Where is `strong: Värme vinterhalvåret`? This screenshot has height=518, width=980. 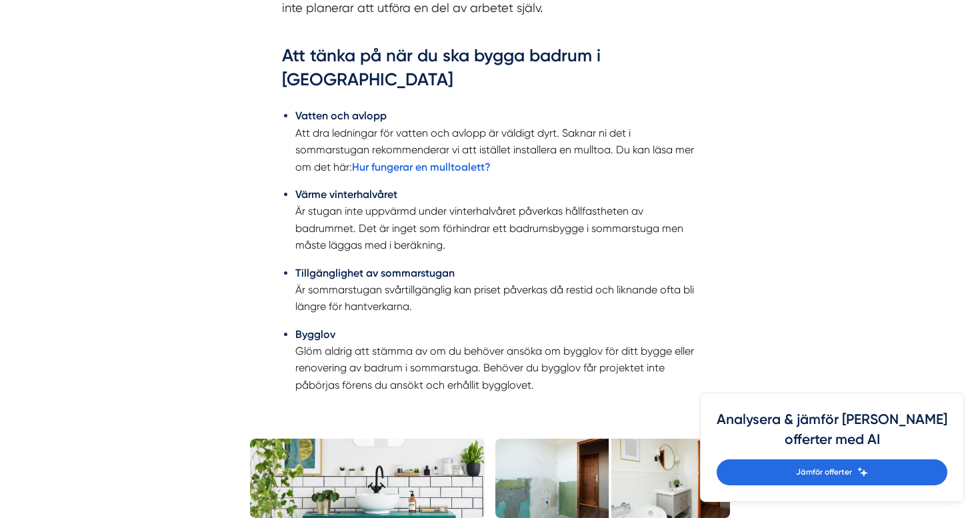
strong: Värme vinterhalvåret is located at coordinates (346, 194).